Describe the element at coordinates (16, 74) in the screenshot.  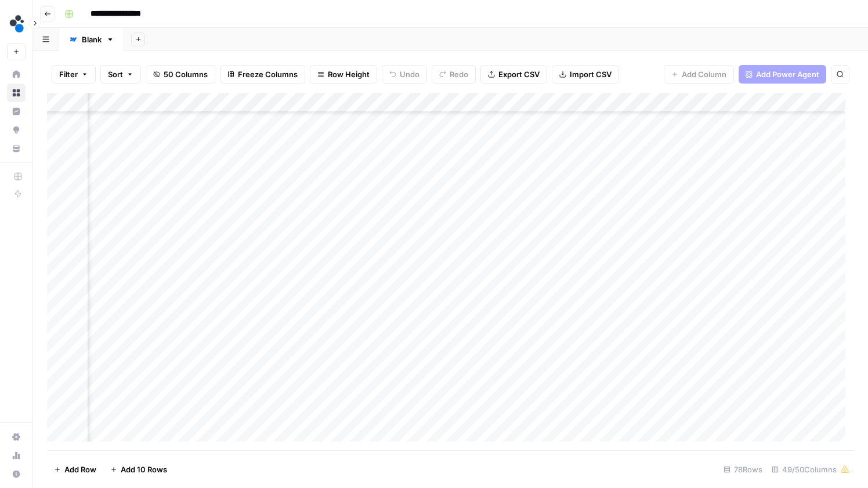
I see `a: Home` at that location.